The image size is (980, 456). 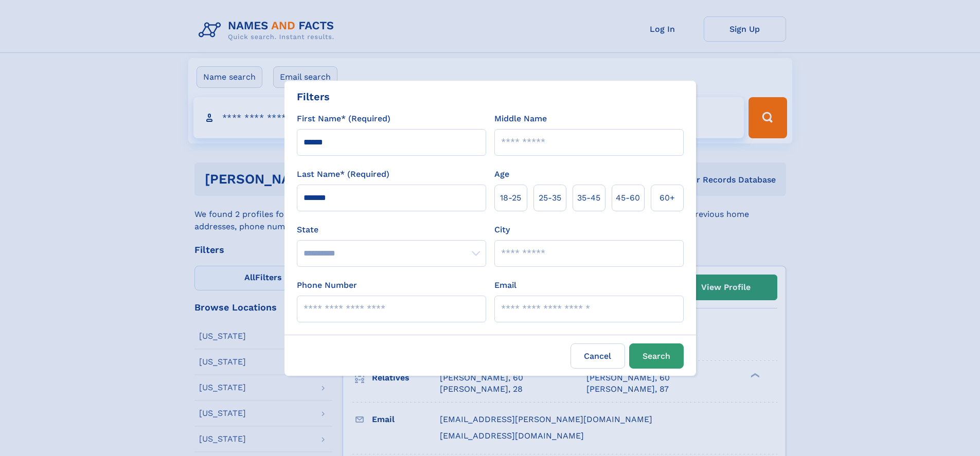 I want to click on button: Search, so click(x=656, y=355).